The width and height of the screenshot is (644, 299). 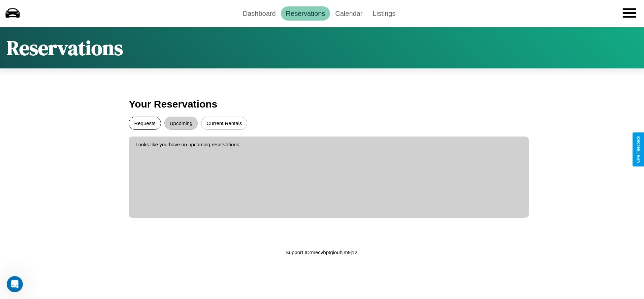 I want to click on p: Looks like you have no upcoming reservations, so click(x=328, y=144).